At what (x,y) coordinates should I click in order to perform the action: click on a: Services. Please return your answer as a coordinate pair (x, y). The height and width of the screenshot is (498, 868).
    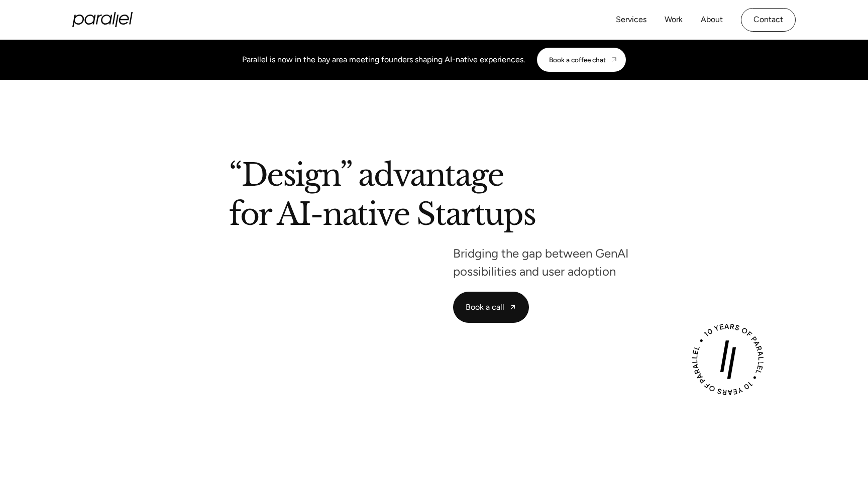
    Looking at the image, I should click on (631, 20).